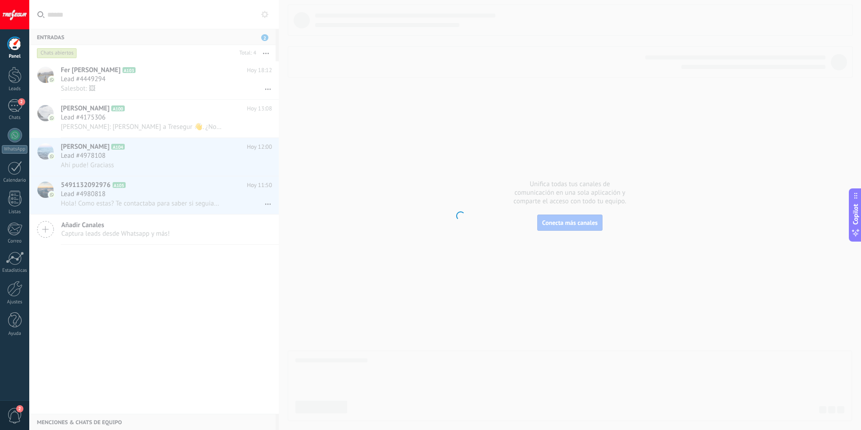  Describe the element at coordinates (15, 118) in the screenshot. I see `div: Chats` at that location.